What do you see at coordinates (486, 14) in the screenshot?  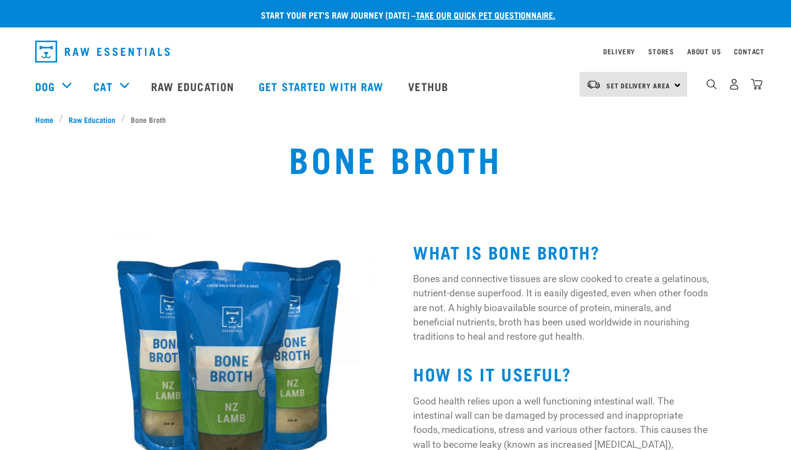 I see `a: take our quick pet questionnaire.` at bounding box center [486, 14].